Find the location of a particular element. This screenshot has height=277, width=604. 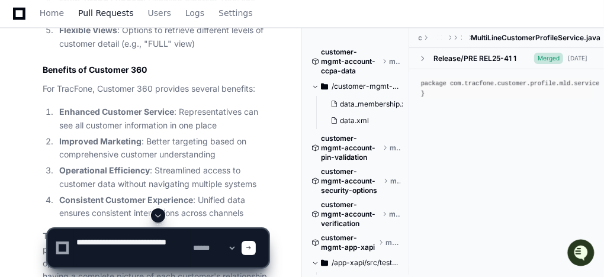

strong: Improved Marketing is located at coordinates (100, 141).